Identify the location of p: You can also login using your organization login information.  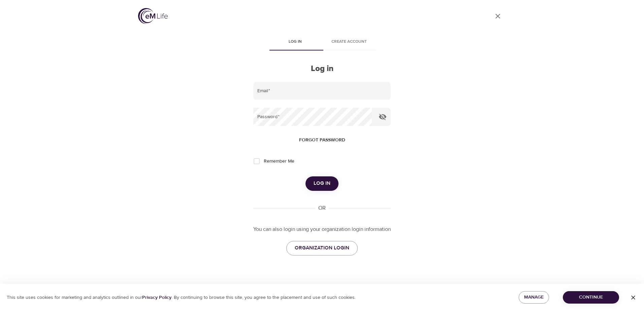
(322, 229).